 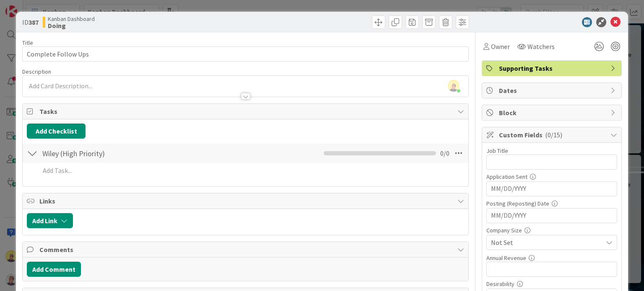 I want to click on div: Desirability, so click(x=552, y=284).